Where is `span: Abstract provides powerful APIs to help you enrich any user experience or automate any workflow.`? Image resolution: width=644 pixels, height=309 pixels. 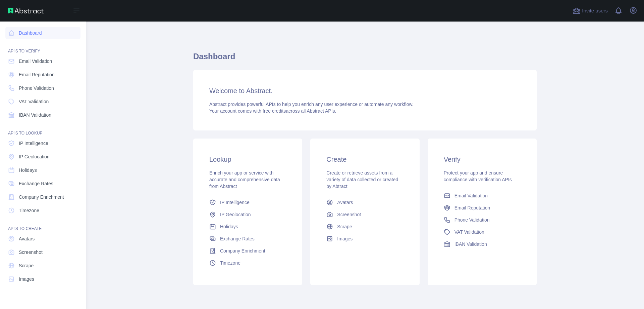
span: Abstract provides powerful APIs to help you enrich any user experience or automate any workflow. is located at coordinates (311, 104).